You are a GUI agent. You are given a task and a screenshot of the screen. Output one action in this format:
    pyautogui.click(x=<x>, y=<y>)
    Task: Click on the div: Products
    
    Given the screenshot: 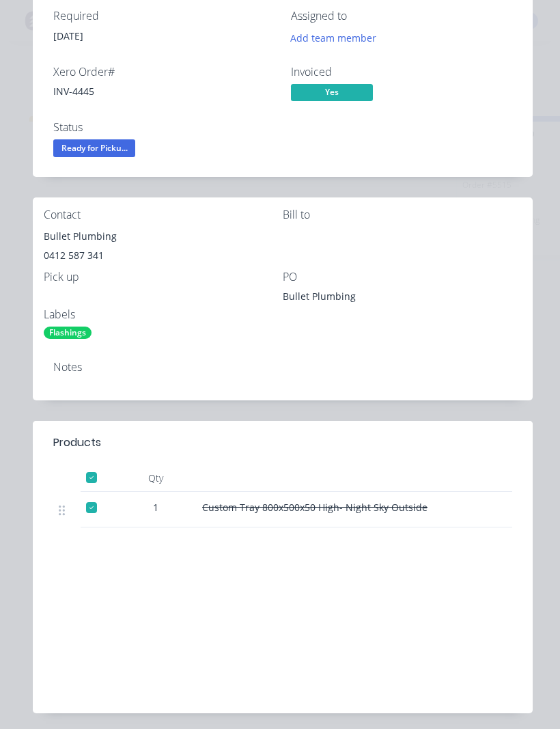 What is the action you would take?
    pyautogui.click(x=77, y=442)
    